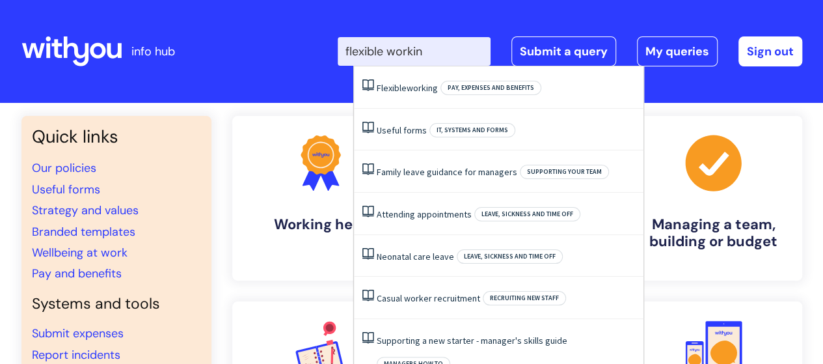 This screenshot has height=364, width=823. What do you see at coordinates (677, 51) in the screenshot?
I see `a: My queries` at bounding box center [677, 51].